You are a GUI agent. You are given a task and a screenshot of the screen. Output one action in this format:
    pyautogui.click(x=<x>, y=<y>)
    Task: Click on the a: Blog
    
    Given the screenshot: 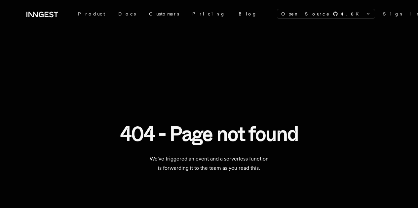 What is the action you would take?
    pyautogui.click(x=248, y=14)
    